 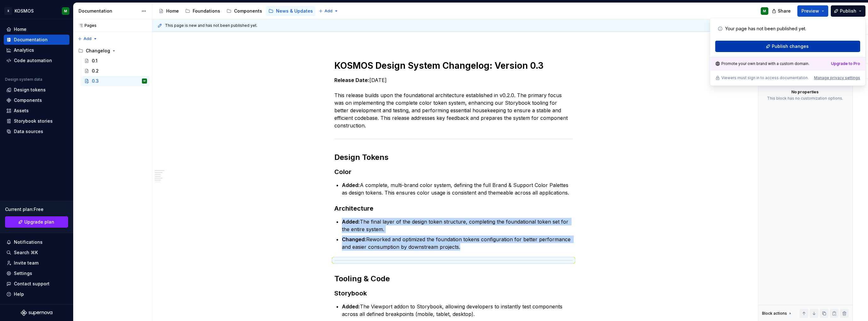 I want to click on h2: Design Tokens, so click(x=454, y=157).